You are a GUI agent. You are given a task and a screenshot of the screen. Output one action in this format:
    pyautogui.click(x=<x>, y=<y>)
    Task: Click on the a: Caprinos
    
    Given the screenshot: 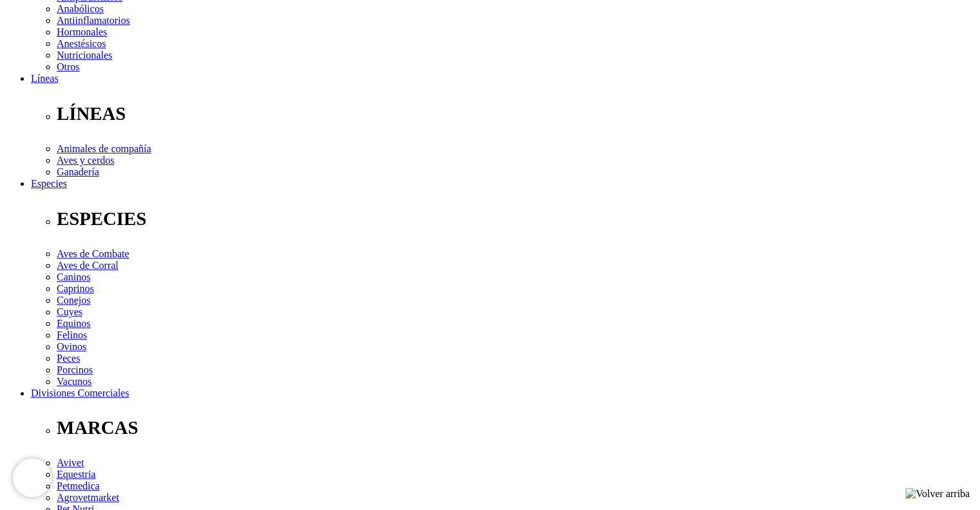 What is the action you would take?
    pyautogui.click(x=75, y=288)
    